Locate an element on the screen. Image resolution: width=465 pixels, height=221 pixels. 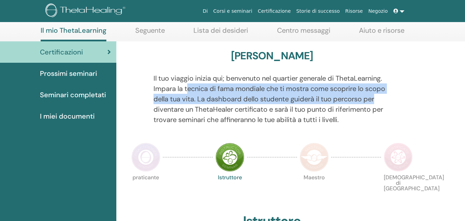
img: Master is located at coordinates (314, 157).